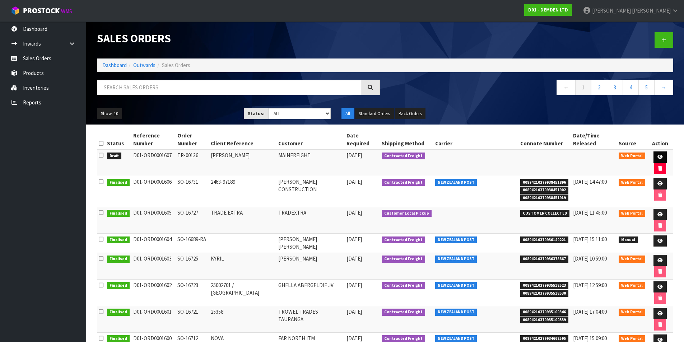 This screenshot has height=342, width=684. What do you see at coordinates (628, 240) in the screenshot?
I see `span: Manual` at bounding box center [628, 240].